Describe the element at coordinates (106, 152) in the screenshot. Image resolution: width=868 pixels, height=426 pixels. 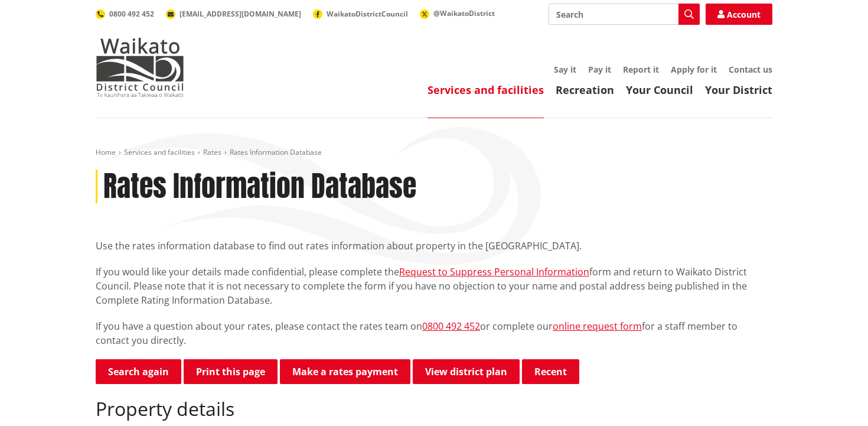
I see `a: Home` at that location.